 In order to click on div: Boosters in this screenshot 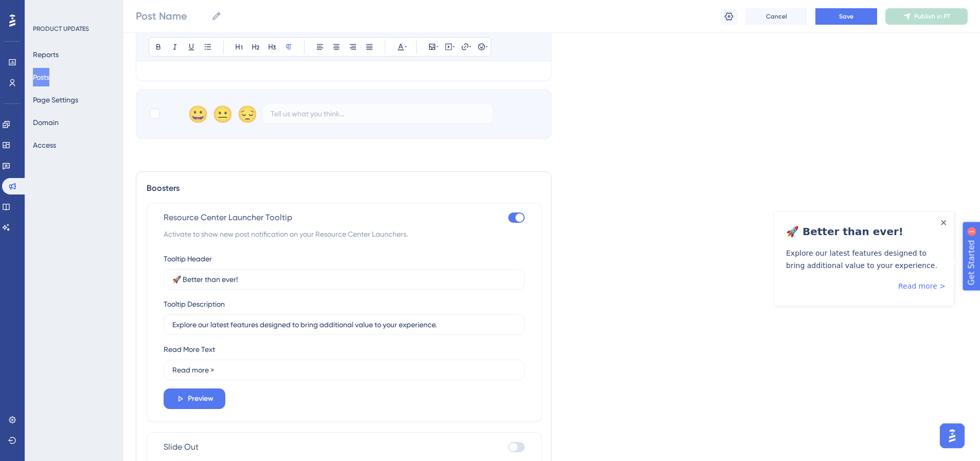, I will do `click(343, 188)`.